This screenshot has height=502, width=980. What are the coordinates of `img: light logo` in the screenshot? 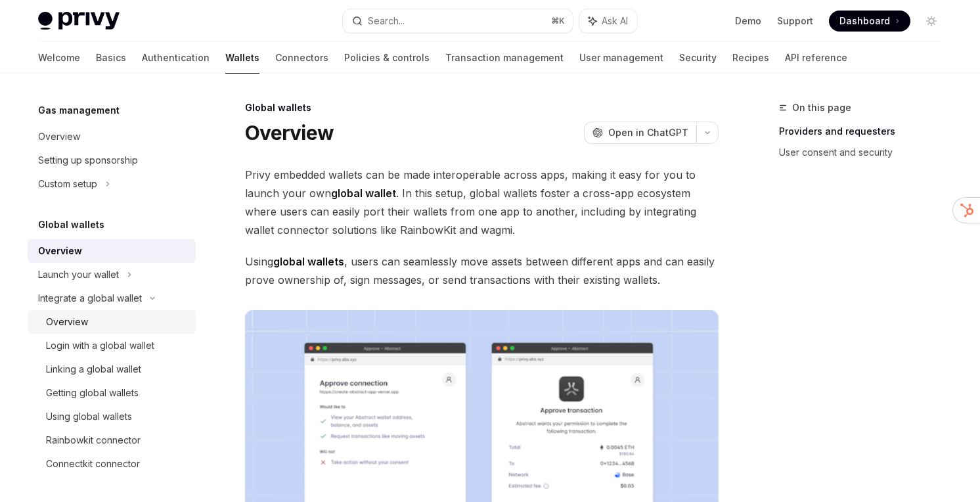 It's located at (79, 21).